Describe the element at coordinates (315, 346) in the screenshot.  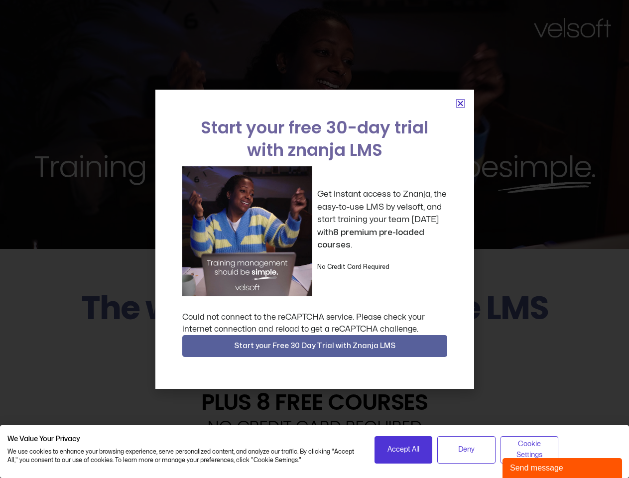
I see `button: Start your Free 30 Day Trial with Znanja LMS` at that location.